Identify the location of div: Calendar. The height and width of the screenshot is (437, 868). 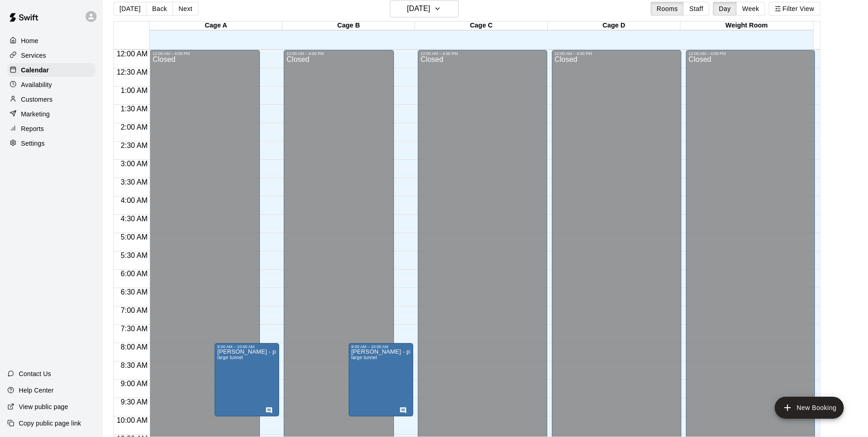
(51, 70).